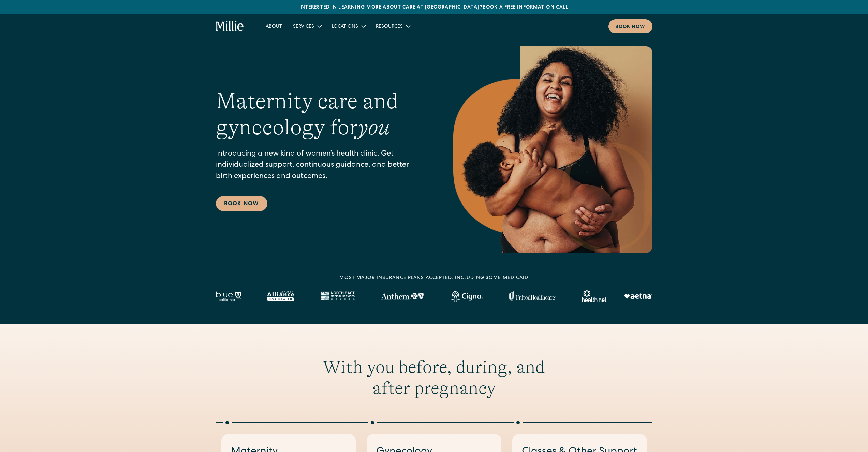 The width and height of the screenshot is (868, 452). What do you see at coordinates (594, 296) in the screenshot?
I see `img: Healthnet logo` at bounding box center [594, 296].